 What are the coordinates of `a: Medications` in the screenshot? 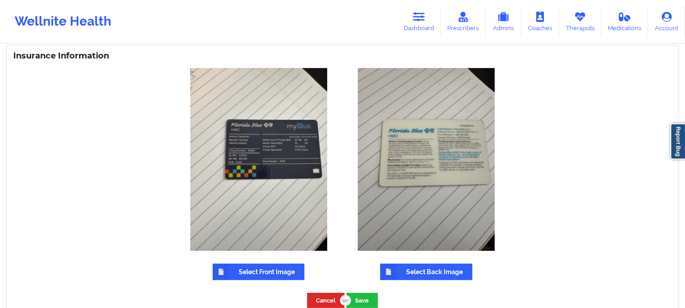 It's located at (625, 21).